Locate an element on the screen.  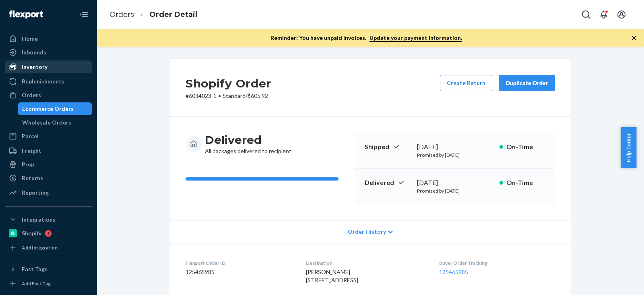
img: Flexport logo is located at coordinates (26, 15).